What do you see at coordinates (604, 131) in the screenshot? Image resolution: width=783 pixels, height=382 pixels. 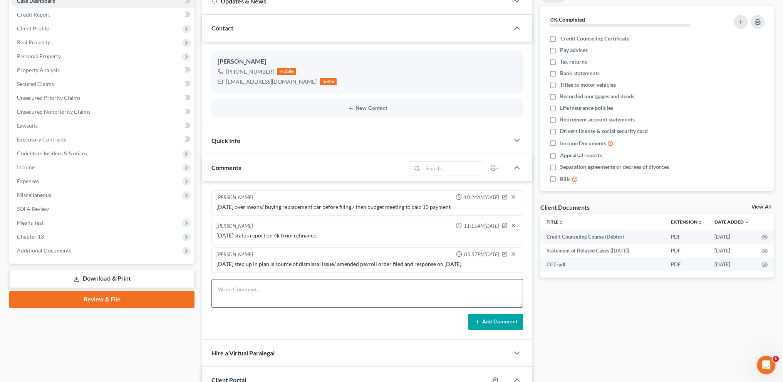 I see `span: Drivers license & social security card` at bounding box center [604, 131].